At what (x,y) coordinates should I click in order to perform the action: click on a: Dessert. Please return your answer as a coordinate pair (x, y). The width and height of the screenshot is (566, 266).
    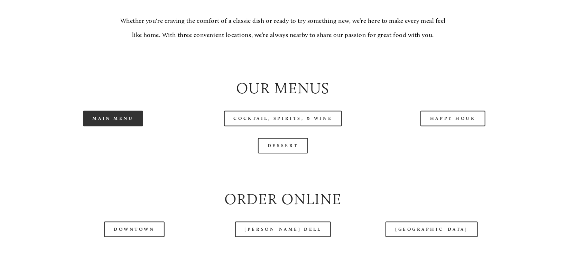
    Looking at the image, I should click on (283, 146).